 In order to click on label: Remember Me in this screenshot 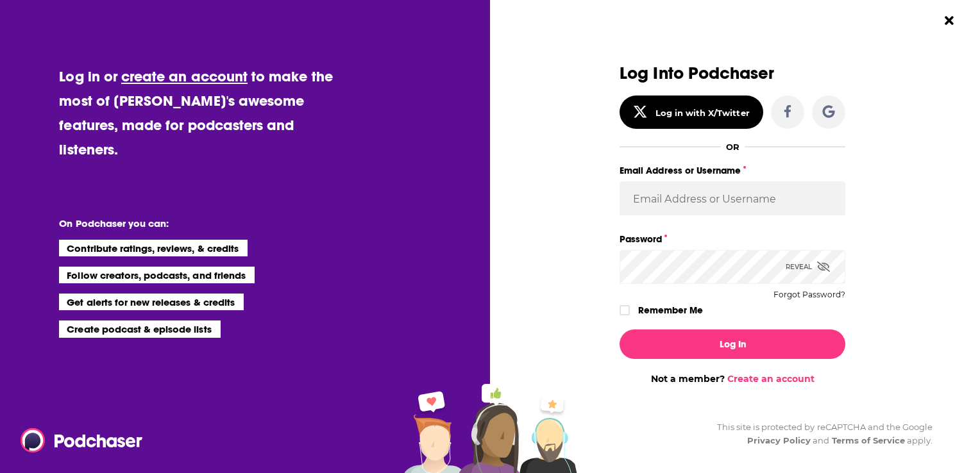, I will do `click(670, 310)`.